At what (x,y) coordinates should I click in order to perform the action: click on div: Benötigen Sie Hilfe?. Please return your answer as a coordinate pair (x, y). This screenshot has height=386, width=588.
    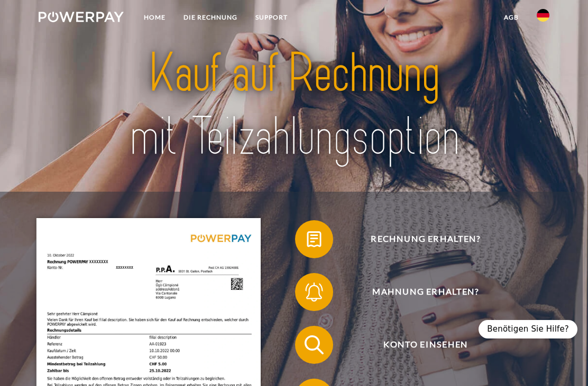
    Looking at the image, I should click on (528, 329).